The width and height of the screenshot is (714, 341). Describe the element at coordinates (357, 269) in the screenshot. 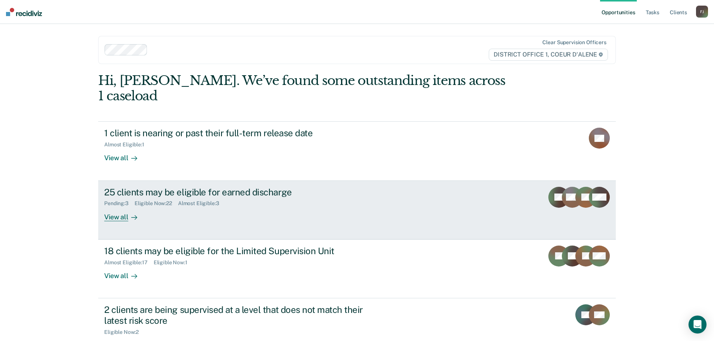

I see `a: 18 clients may be eligible for the Limited Supervision UnitAlmost Eligible:17Eligible Now:1View all` at that location.